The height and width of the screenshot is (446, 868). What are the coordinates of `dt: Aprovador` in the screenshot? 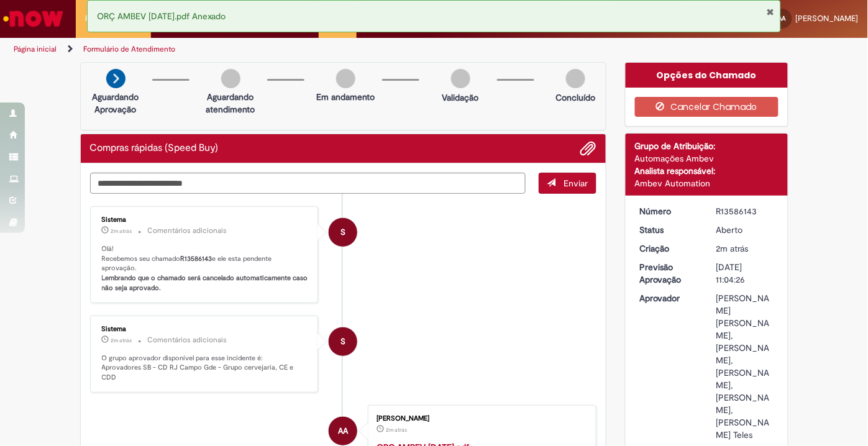 It's located at (669, 298).